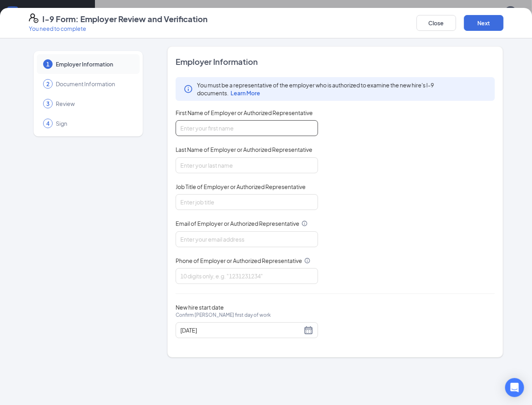  What do you see at coordinates (436, 23) in the screenshot?
I see `button: Close` at bounding box center [436, 23].